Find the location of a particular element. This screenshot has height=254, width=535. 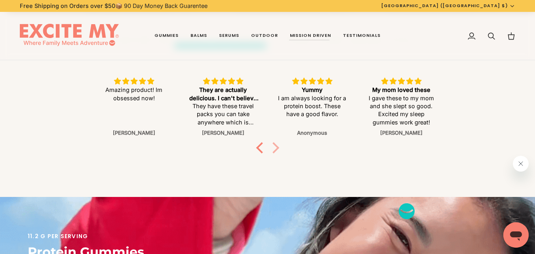

div: They are actually delicious. I can't believe this is protein is located at coordinates (223, 94).